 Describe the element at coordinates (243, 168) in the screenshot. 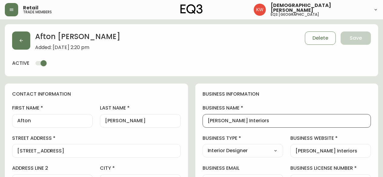

I see `label: business email` at that location.